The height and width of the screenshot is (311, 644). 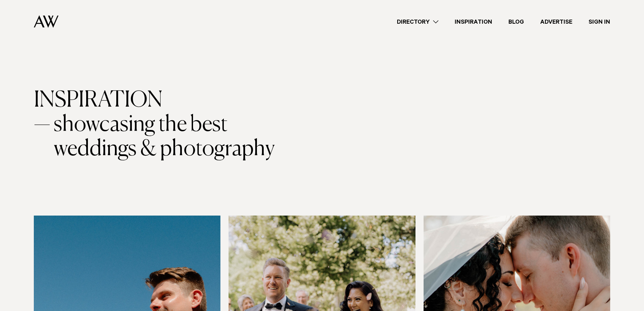 I want to click on h1: INSPIRATION, so click(x=322, y=125).